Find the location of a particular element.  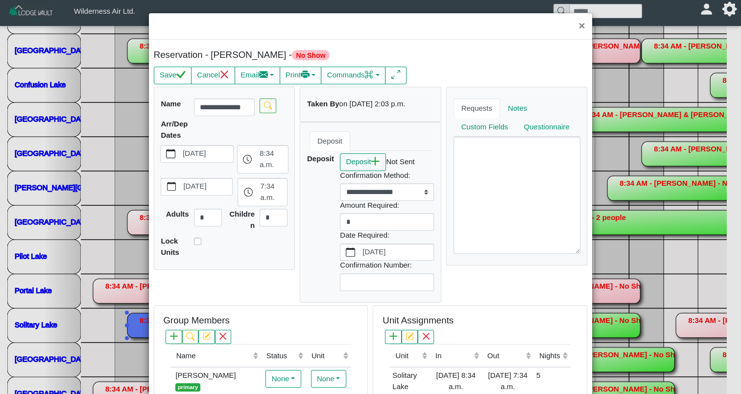

b: Lock Units is located at coordinates (170, 246).